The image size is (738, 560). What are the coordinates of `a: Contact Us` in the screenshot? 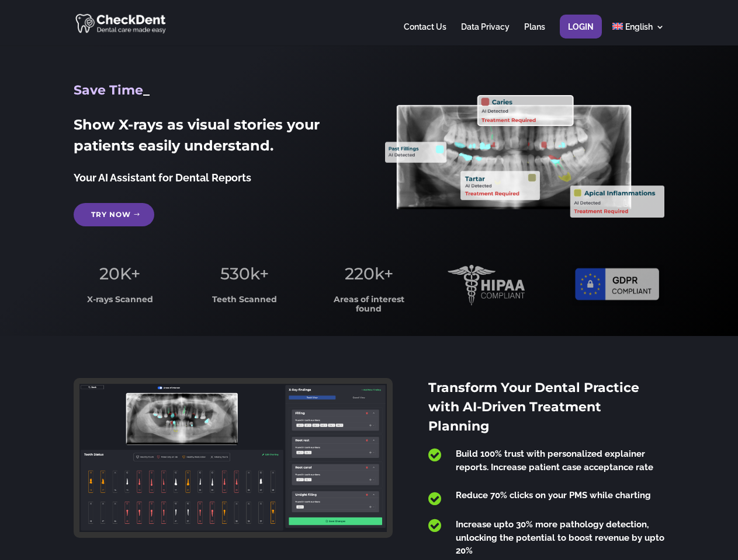 It's located at (424, 34).